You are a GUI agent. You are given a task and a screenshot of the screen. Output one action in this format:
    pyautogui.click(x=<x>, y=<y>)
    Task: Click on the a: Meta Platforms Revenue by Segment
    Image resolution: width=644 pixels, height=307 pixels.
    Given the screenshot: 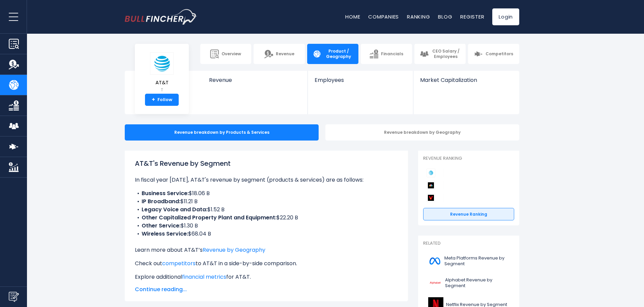 What is the action you would take?
    pyautogui.click(x=469, y=261)
    